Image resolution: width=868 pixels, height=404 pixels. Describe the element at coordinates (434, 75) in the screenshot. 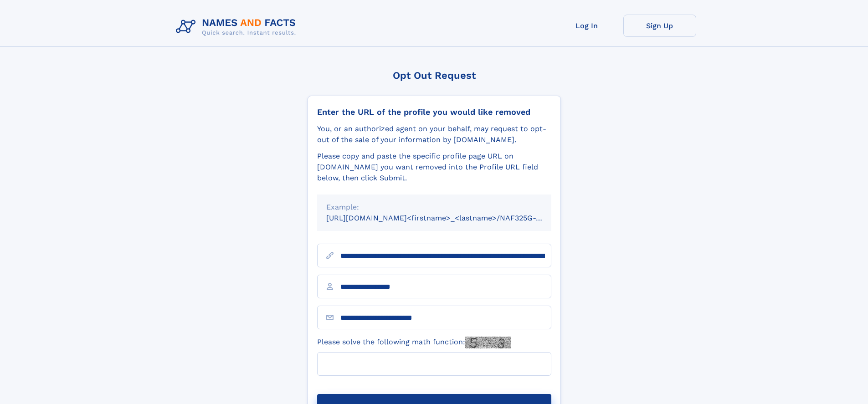

I see `div: Opt Out Request` at that location.